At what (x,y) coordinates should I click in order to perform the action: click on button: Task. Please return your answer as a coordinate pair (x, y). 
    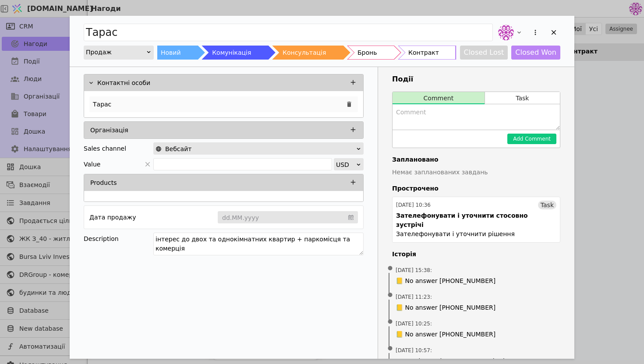
    Looking at the image, I should click on (522, 98).